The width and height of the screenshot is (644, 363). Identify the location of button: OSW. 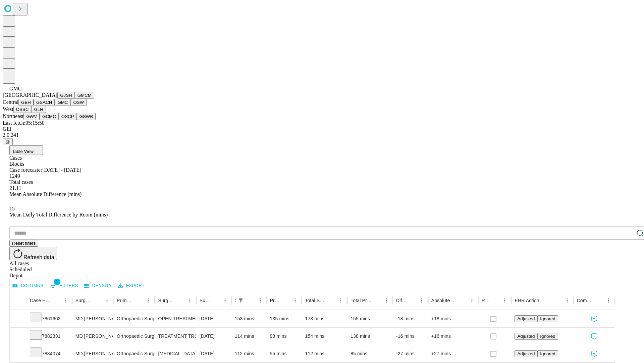
(78, 102).